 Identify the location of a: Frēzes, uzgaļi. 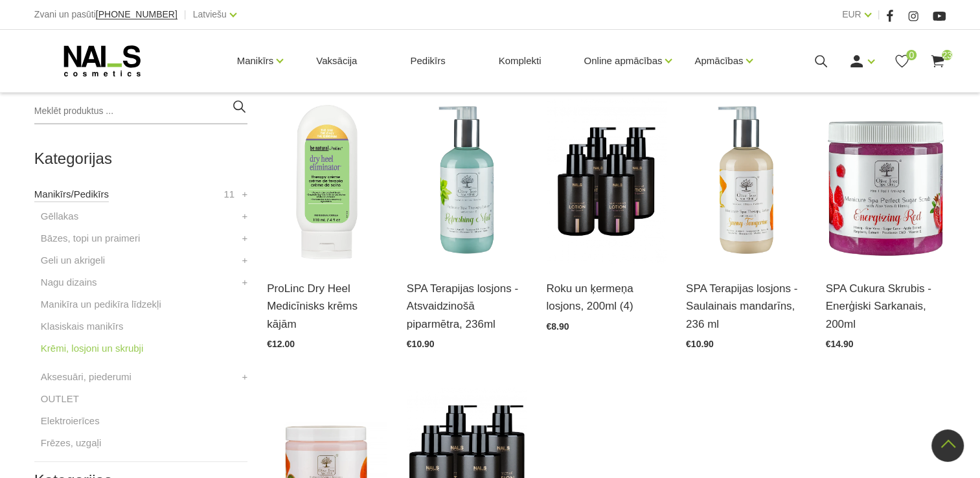
(71, 443).